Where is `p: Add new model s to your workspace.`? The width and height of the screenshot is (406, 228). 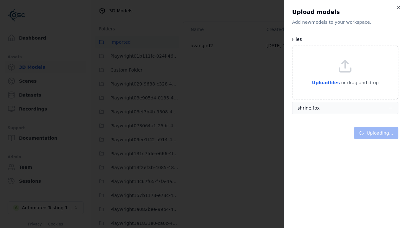 p: Add new model s to your workspace. is located at coordinates (345, 22).